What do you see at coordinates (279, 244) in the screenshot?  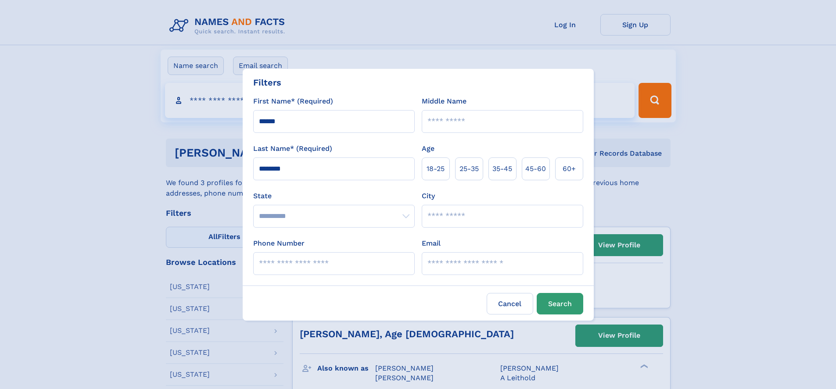 I see `label: Phone Number` at bounding box center [279, 244].